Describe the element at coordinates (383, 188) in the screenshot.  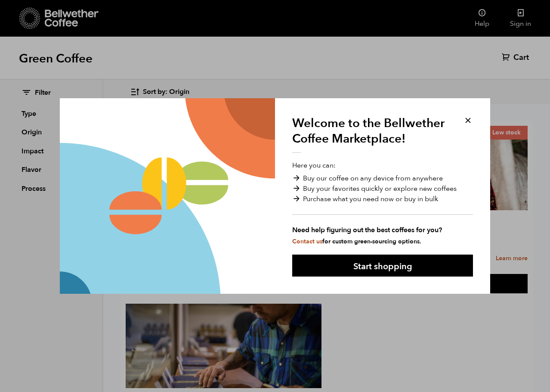
I see `li: Buy your favorites quickly or explore new coffees` at that location.